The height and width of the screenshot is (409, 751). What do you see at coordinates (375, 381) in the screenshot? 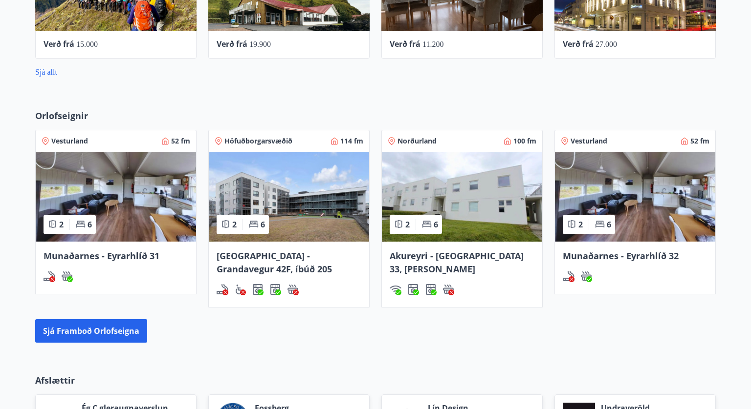
I see `p: Afslættir` at bounding box center [375, 381].